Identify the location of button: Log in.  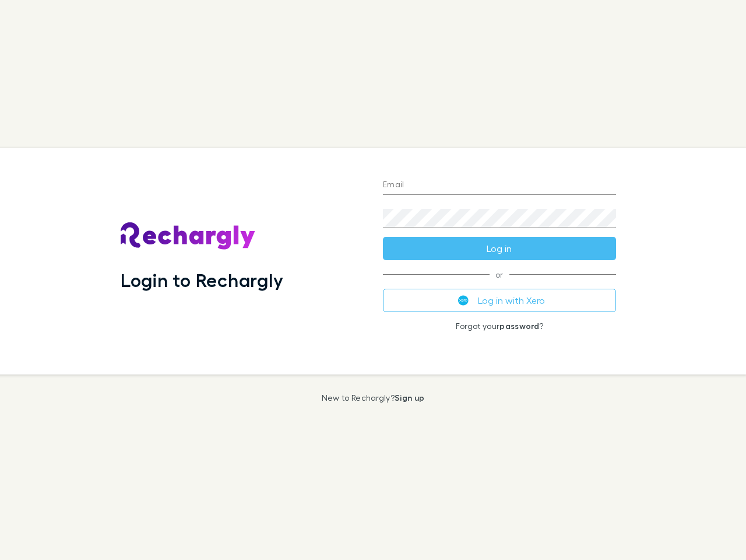
(500, 249).